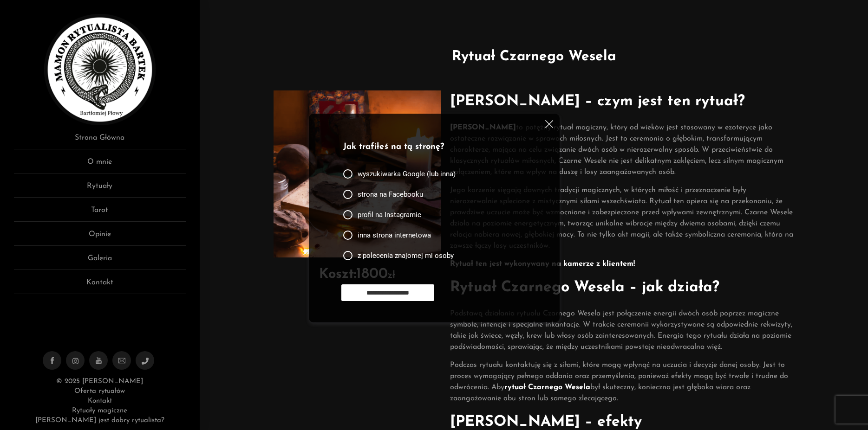 The image size is (868, 430). What do you see at coordinates (390, 194) in the screenshot?
I see `span: strona na Facebooku` at bounding box center [390, 194].